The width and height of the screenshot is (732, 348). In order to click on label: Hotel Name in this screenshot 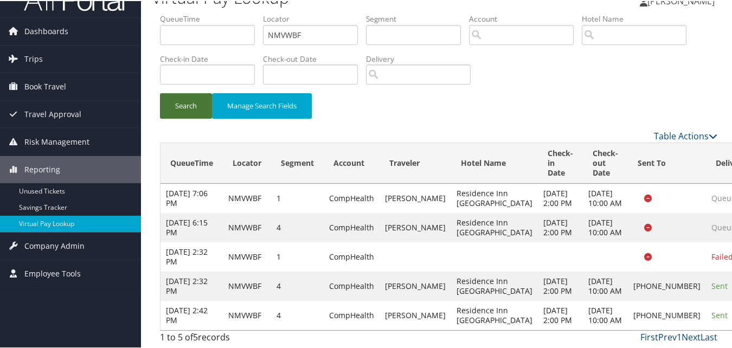, I will do `click(638, 18)`.